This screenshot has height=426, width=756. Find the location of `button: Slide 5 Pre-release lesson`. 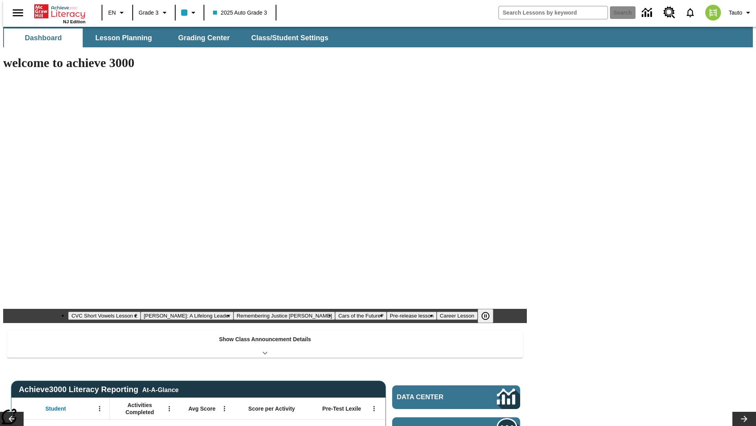

button: Slide 5 Pre-release lesson is located at coordinates (412, 315).